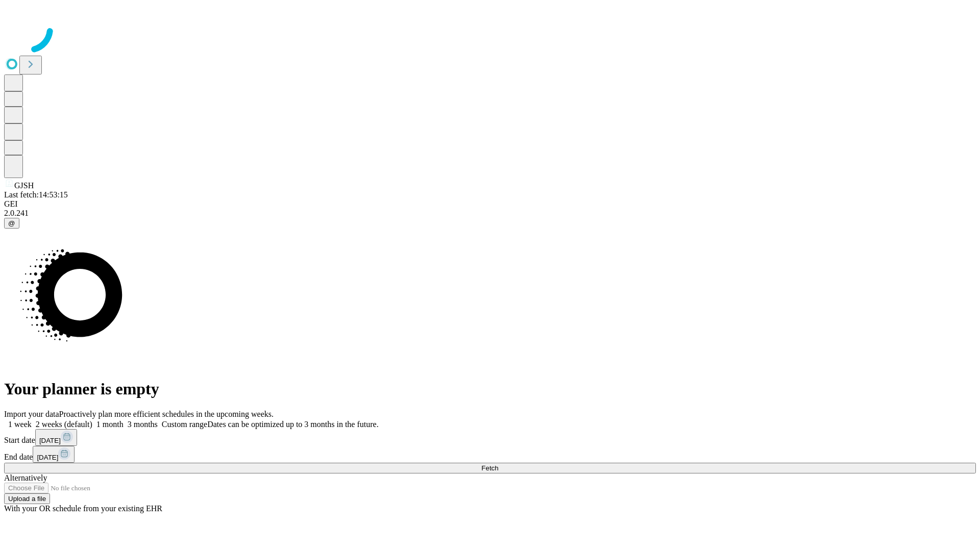 The image size is (980, 551). I want to click on button: Upload a file, so click(27, 499).